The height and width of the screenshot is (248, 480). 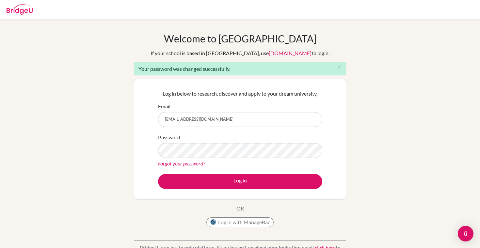 What do you see at coordinates (339, 67) in the screenshot?
I see `button: Close` at bounding box center [339, 67].